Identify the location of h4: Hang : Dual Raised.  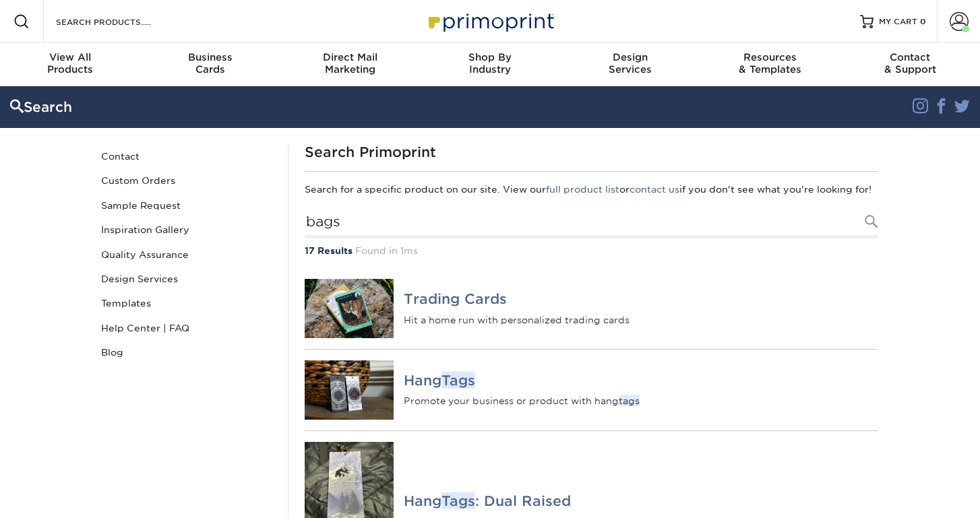
(641, 501).